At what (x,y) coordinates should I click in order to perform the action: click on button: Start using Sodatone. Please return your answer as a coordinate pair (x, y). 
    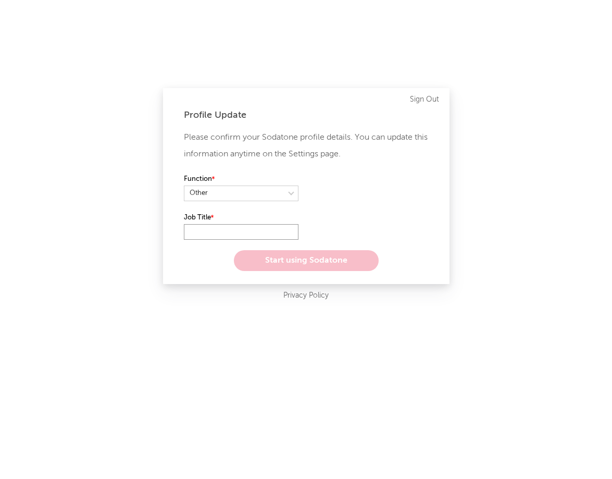
    Looking at the image, I should click on (306, 260).